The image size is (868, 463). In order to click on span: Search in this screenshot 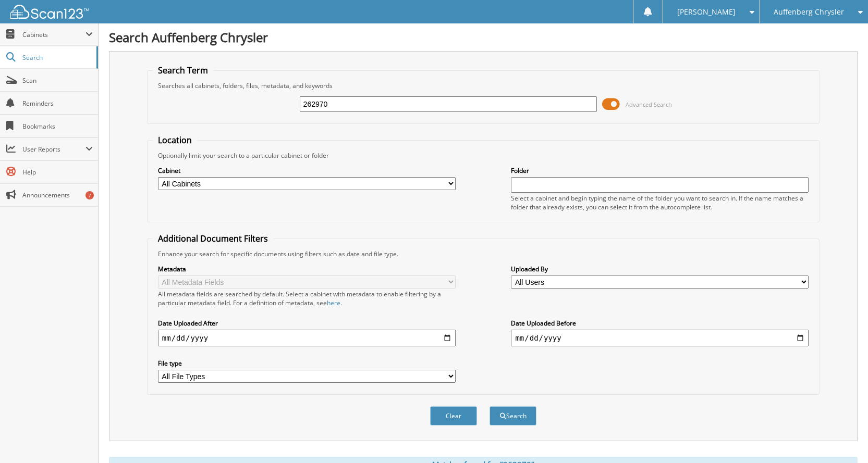, I will do `click(57, 58)`.